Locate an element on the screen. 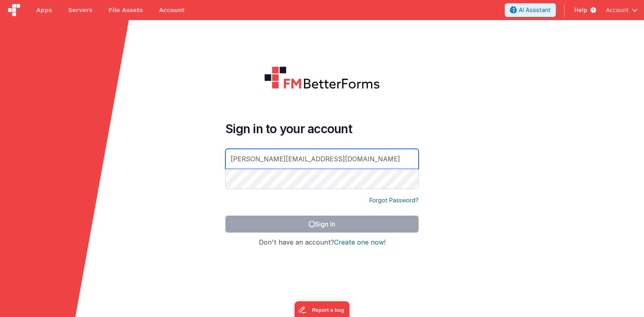  span: Account is located at coordinates (617, 10).